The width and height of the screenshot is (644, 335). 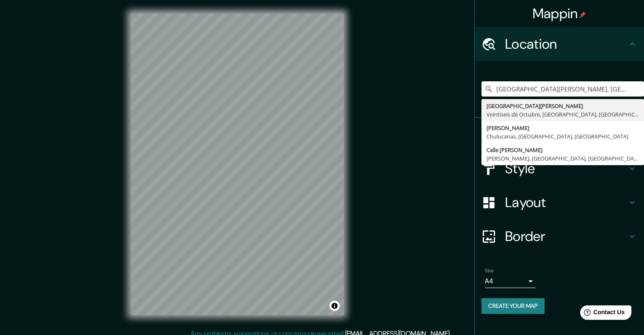 I want to click on div: Layout, so click(x=559, y=203).